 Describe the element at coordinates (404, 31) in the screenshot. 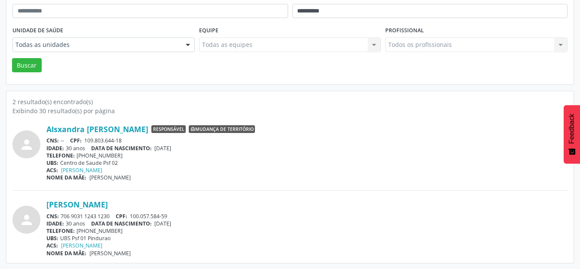

I see `label: Profissional` at that location.